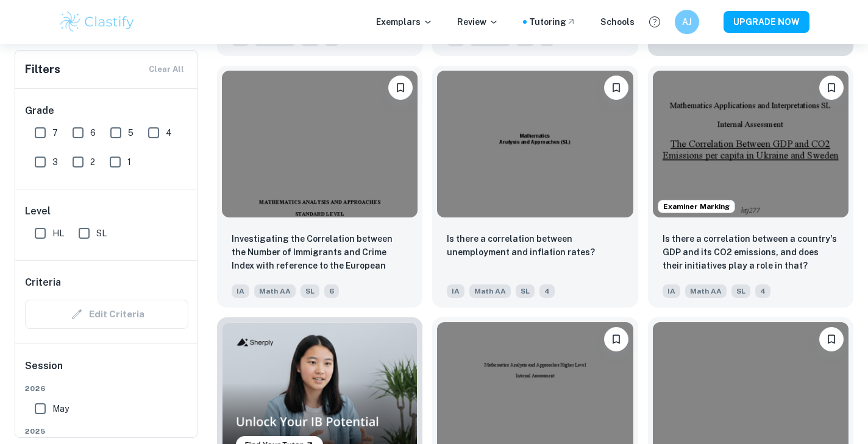 The image size is (868, 444). Describe the element at coordinates (61, 409) in the screenshot. I see `span: May` at that location.